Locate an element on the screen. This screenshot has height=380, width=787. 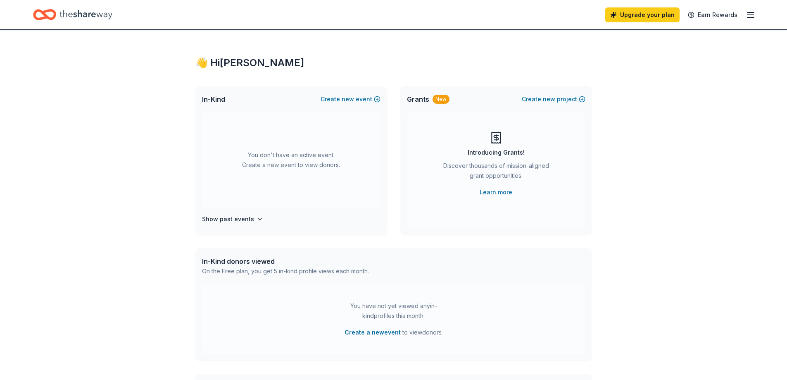
span: Grants is located at coordinates (418, 99).